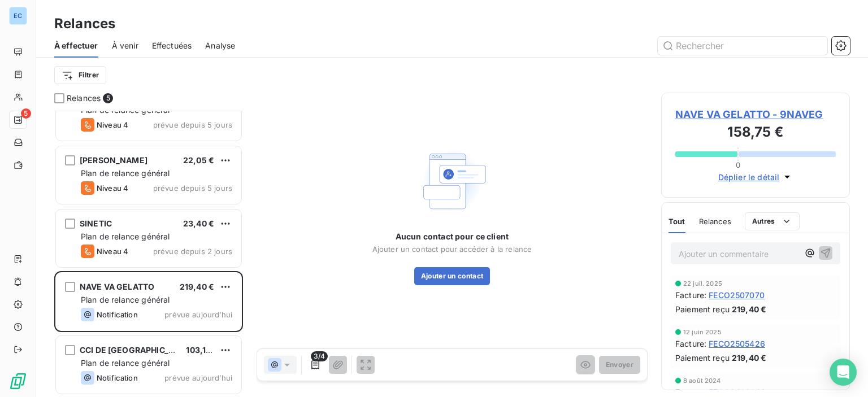 This screenshot has width=868, height=397. What do you see at coordinates (149, 253) in the screenshot?
I see `div: grid` at bounding box center [149, 253].